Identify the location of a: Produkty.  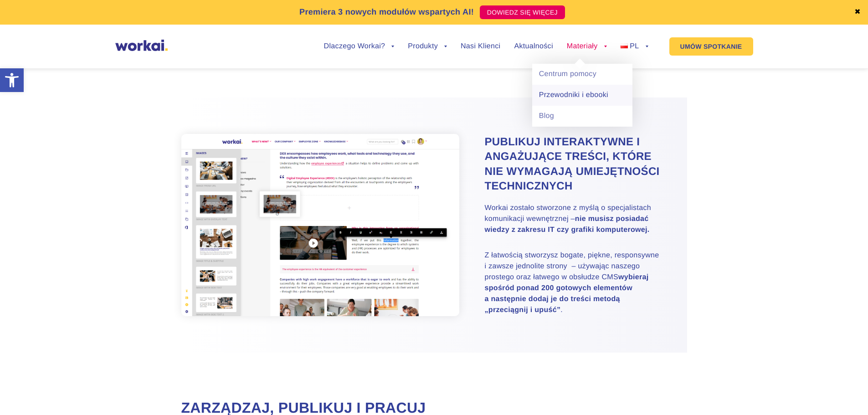
(427, 46).